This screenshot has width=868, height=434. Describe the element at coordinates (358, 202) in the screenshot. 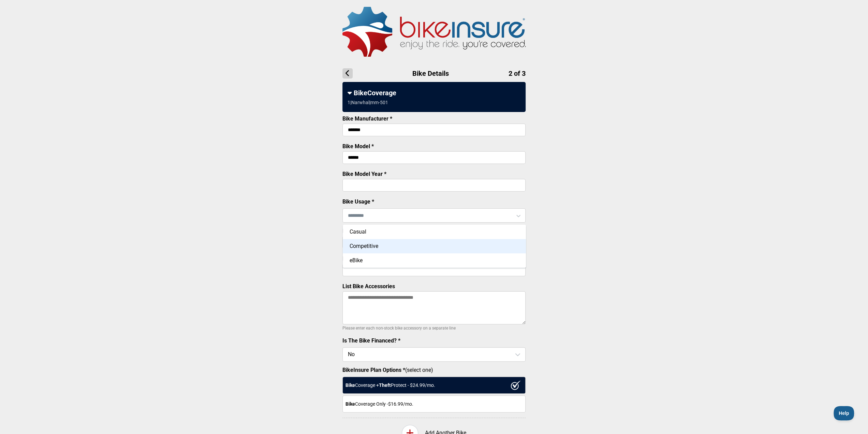

I see `label: Bike Usage *` at that location.